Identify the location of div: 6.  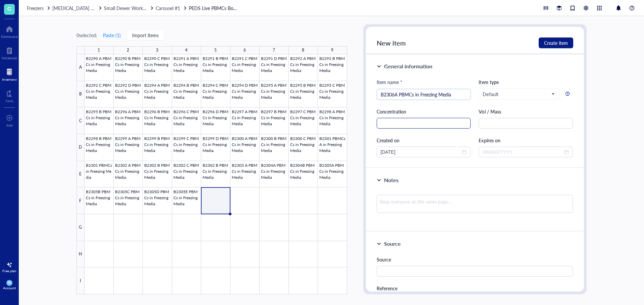
(245, 50).